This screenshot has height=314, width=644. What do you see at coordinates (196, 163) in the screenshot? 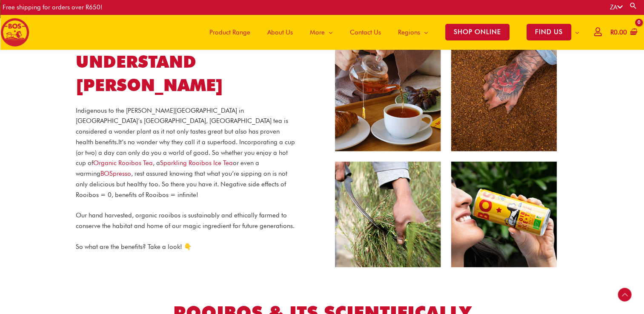
I see `a: Link Sparkling Rooibos Ice Tea` at bounding box center [196, 163].